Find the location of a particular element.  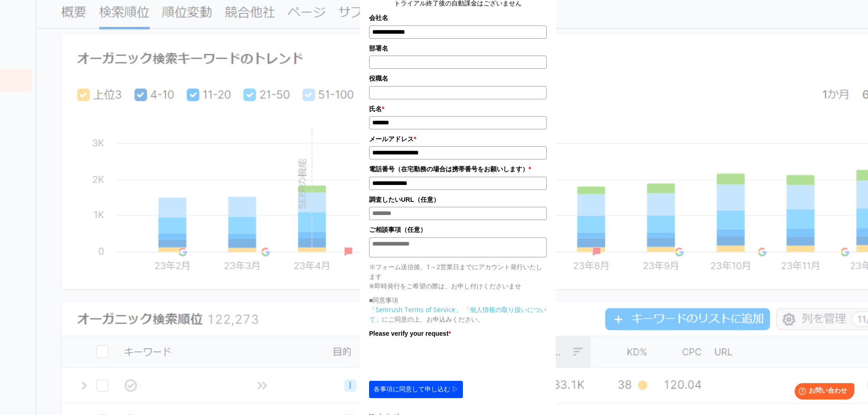

button: 各事項に同意して申し込む ▷ is located at coordinates (416, 390).